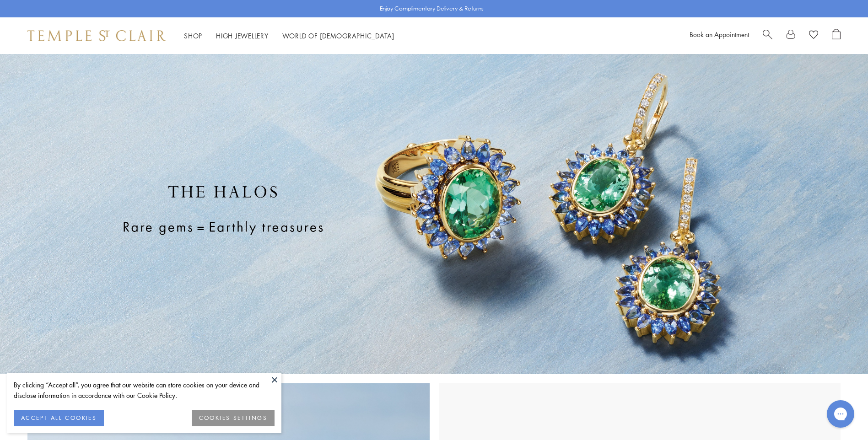 The height and width of the screenshot is (440, 868). Describe the element at coordinates (144, 391) in the screenshot. I see `div: By clicking “Accept all”, you agree that our website can store cookies on your device and disclos...` at that location.